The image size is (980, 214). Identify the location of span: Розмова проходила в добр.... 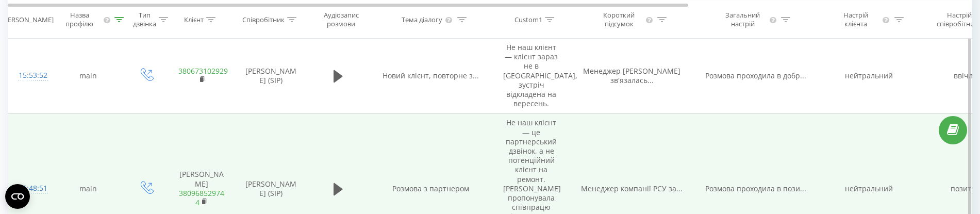
(756, 75).